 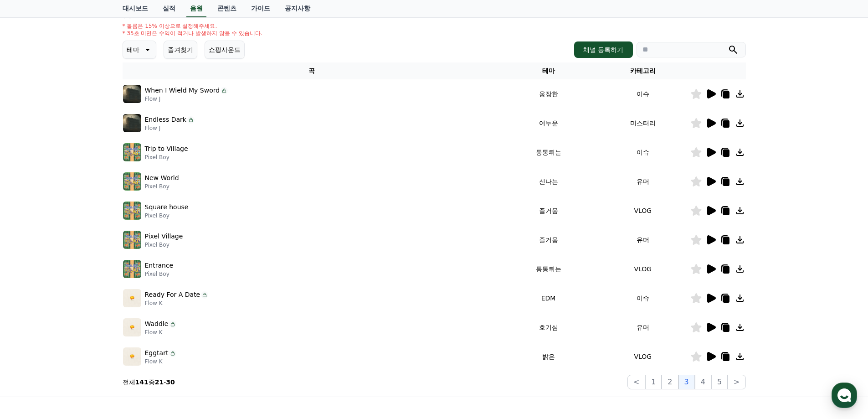 What do you see at coordinates (146, 300) in the screenshot?
I see `a: 설정` at bounding box center [146, 300].